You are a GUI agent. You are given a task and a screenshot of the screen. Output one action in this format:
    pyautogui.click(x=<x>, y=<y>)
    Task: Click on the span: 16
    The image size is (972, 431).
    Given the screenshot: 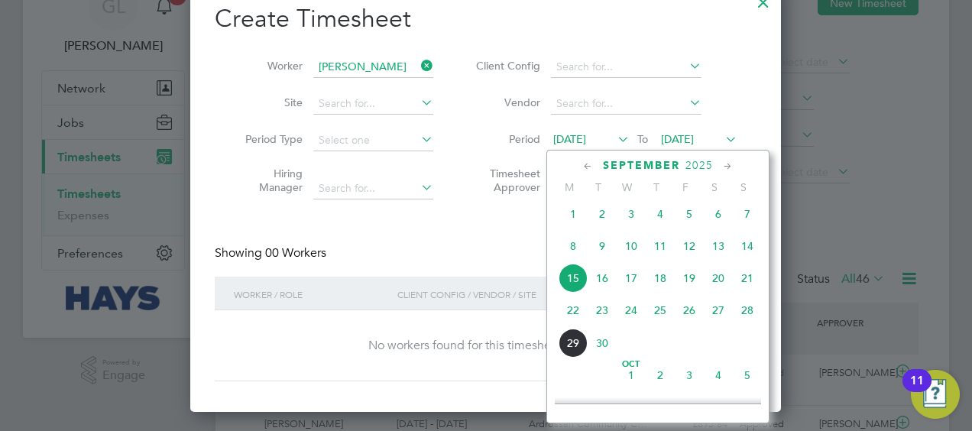 What is the action you would take?
    pyautogui.click(x=602, y=278)
    